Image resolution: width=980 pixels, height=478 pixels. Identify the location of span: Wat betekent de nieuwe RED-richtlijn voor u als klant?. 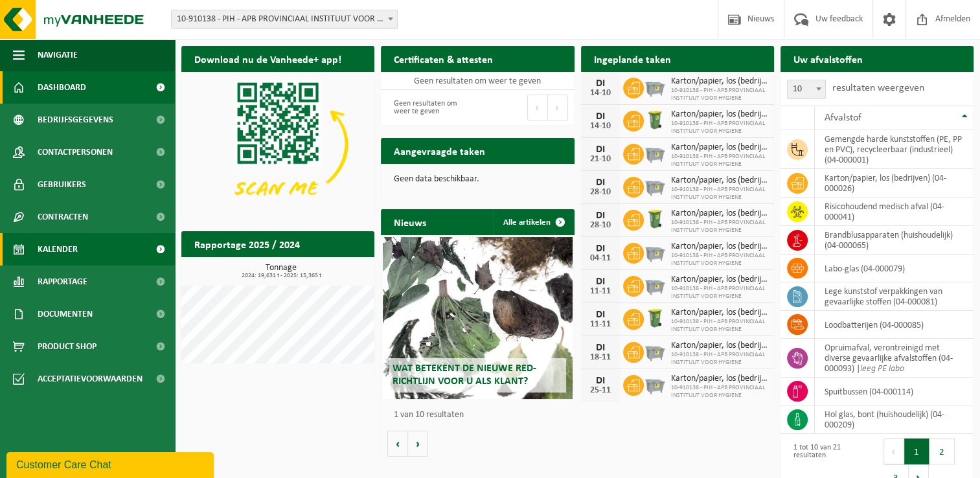
(464, 374).